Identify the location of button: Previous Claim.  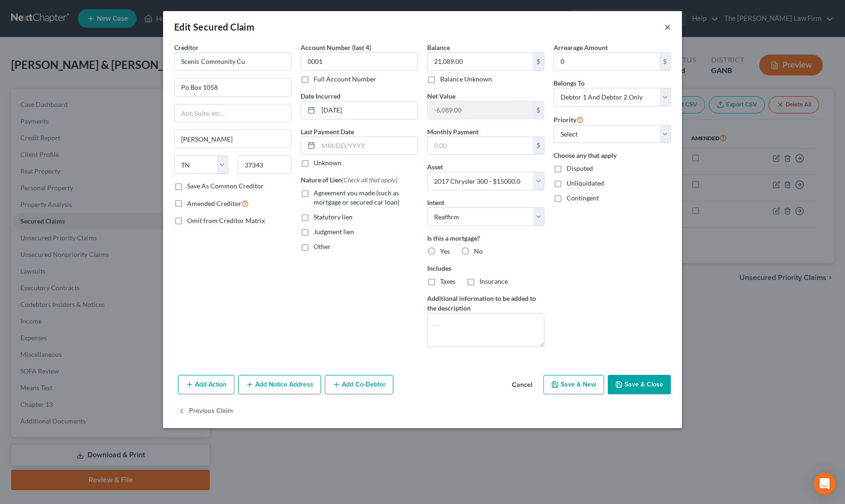
(205, 412).